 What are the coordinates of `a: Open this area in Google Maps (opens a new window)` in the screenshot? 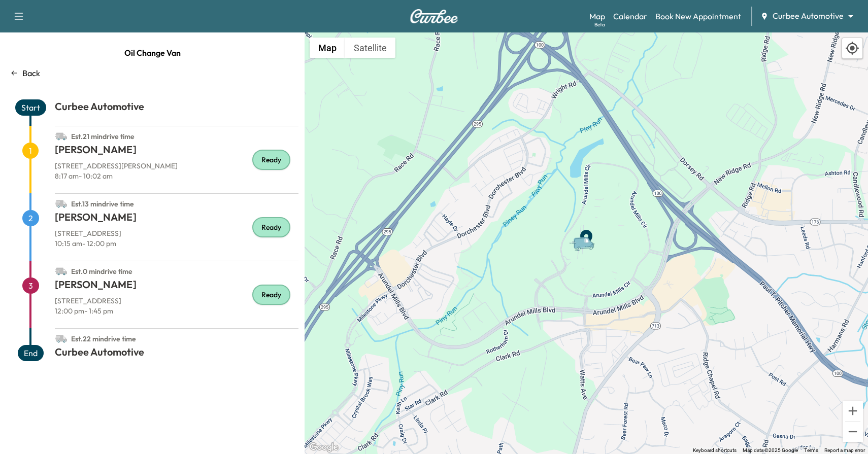 It's located at (324, 448).